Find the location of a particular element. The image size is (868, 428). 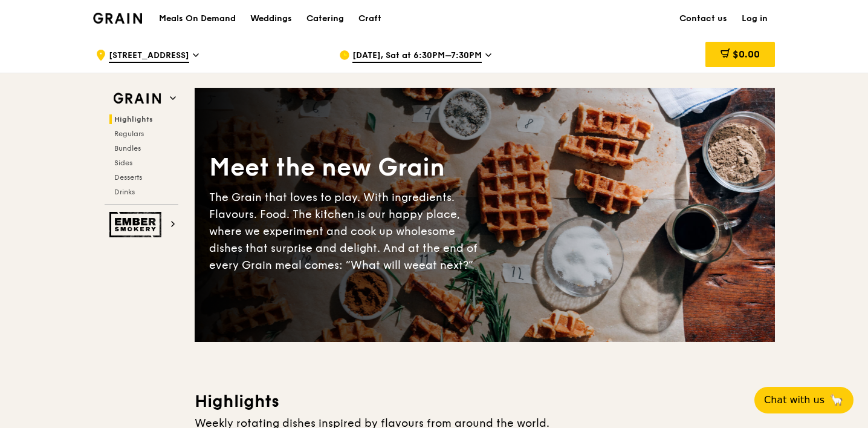

img: Grain is located at coordinates (117, 18).